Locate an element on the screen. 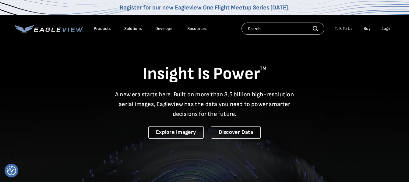 The image size is (409, 182). img: Revisit consent button is located at coordinates (12, 171).